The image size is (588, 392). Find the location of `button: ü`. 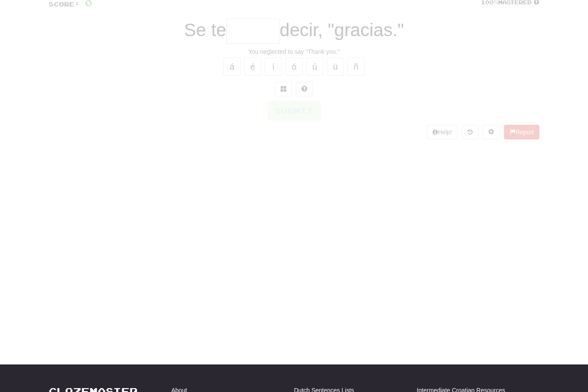

button: ü is located at coordinates (335, 67).